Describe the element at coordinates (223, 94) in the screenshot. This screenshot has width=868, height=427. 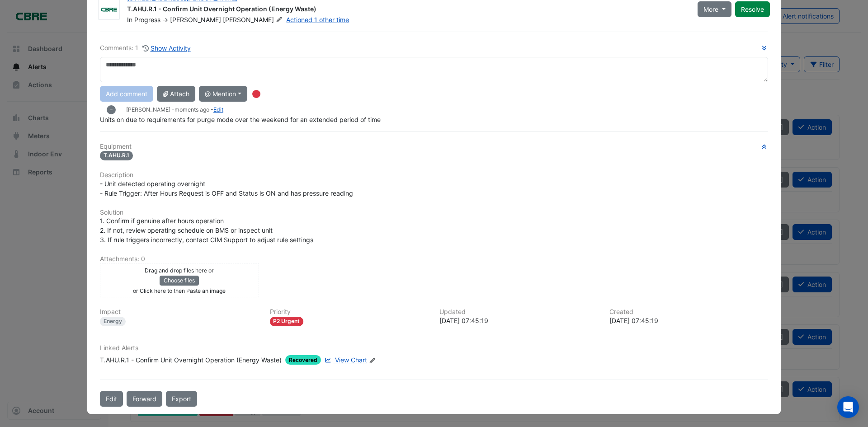
I see `button: @ Mention` at that location.